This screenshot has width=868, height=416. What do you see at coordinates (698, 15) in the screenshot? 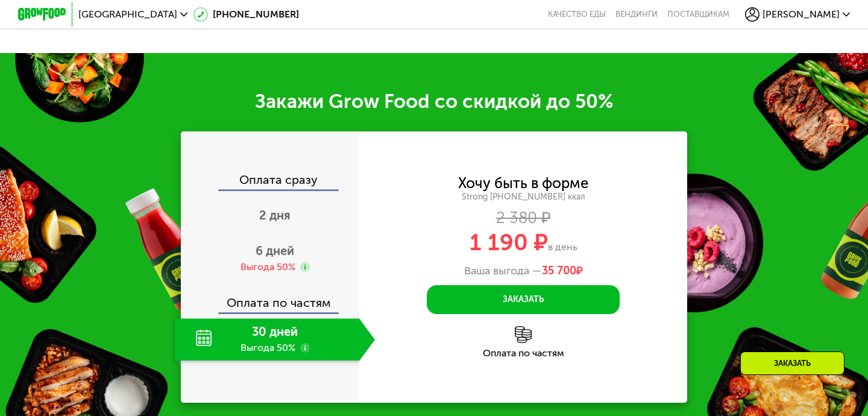
I see `div: поставщикам` at bounding box center [698, 15].